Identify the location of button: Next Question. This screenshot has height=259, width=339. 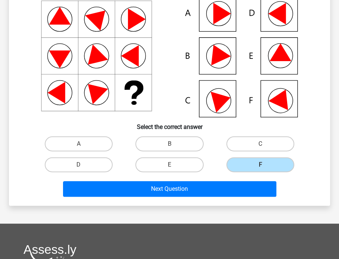
(170, 189).